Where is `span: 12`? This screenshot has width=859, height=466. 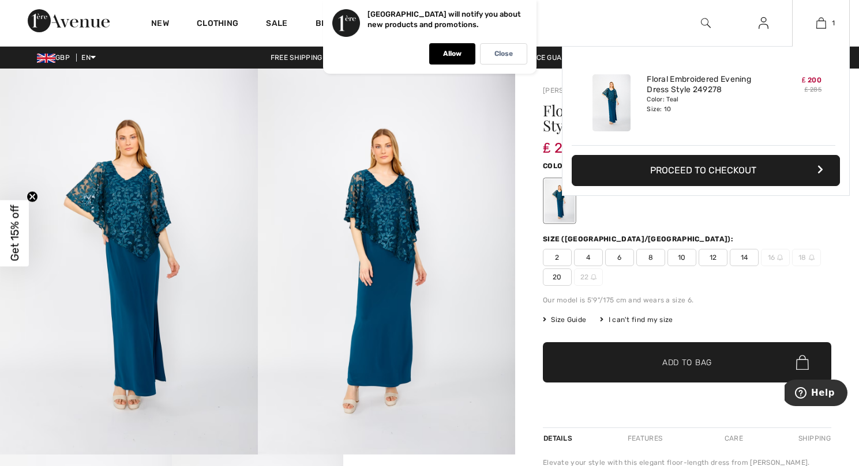 span: 12 is located at coordinates (713, 258).